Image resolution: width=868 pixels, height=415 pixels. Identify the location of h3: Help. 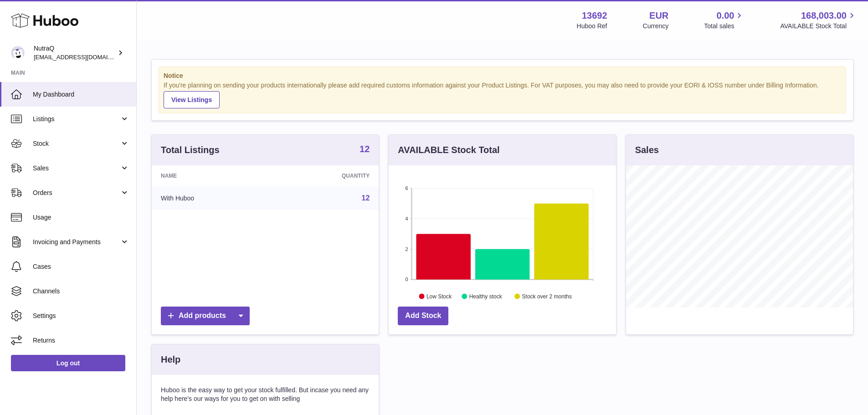
(170, 359).